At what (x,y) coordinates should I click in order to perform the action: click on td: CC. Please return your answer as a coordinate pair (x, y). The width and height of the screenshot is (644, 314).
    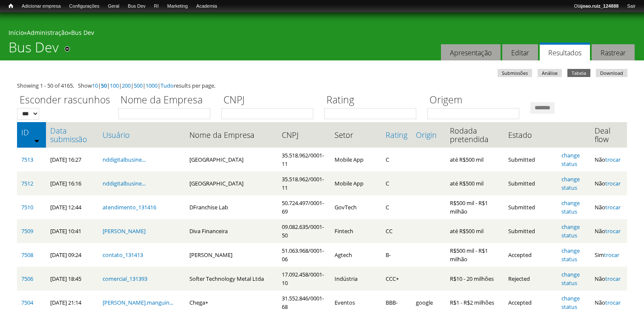
    Looking at the image, I should click on (396, 231).